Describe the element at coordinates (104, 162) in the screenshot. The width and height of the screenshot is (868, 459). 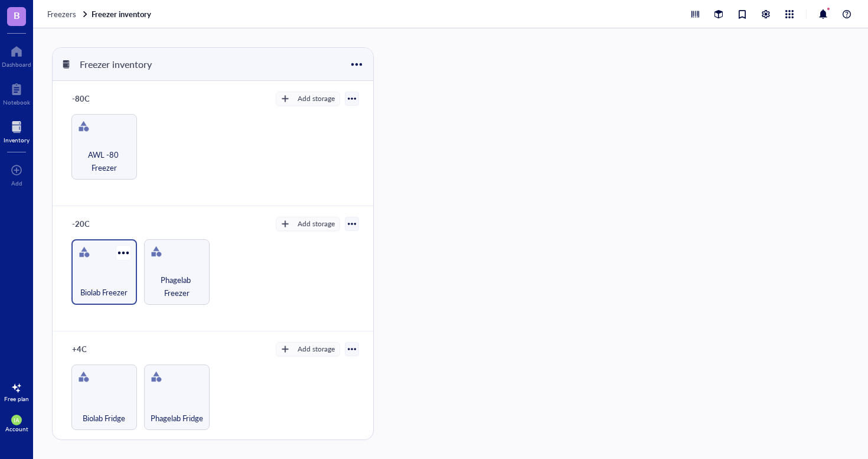
I see `span: AWL -80 Freezer` at that location.